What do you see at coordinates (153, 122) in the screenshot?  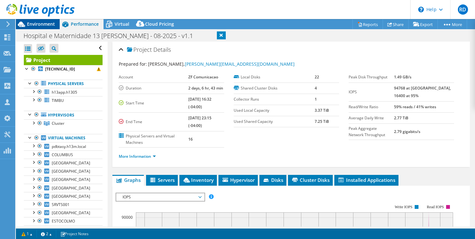 I see `label: End Time` at bounding box center [153, 122].